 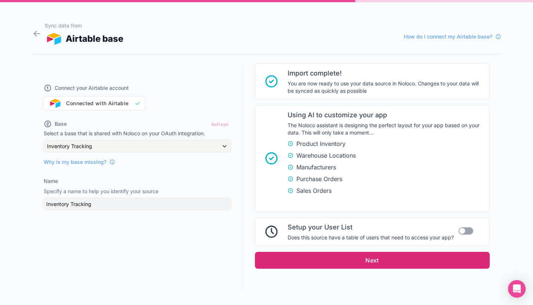 I want to click on h1: Sync data from, so click(x=84, y=26).